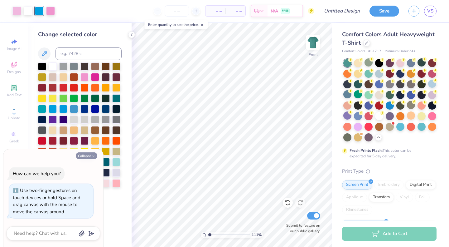  What do you see at coordinates (14, 95) in the screenshot?
I see `span: Add Text` at bounding box center [14, 95].